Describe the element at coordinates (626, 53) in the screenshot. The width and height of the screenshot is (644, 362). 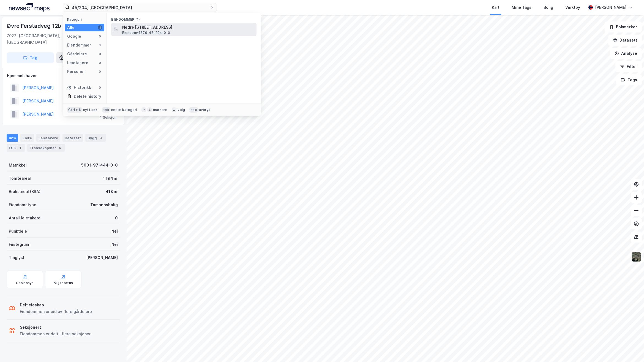
I see `button: Analyse` at that location.